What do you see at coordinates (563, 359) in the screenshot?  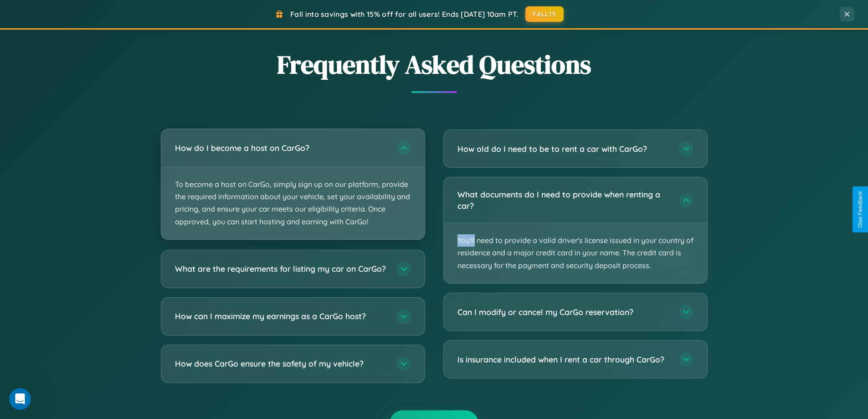 I see `h3: Is insurance included when I rent a car through CarGo?` at bounding box center [563, 359].